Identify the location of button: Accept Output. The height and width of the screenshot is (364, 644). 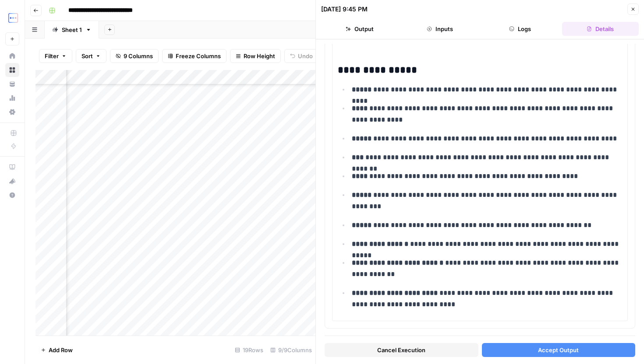
(558, 350).